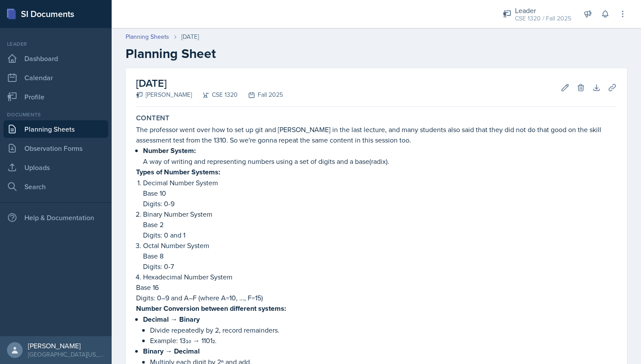 The image size is (641, 364). Describe the element at coordinates (383, 330) in the screenshot. I see `p: Divide repeatedly by 2, record remainders.` at that location.